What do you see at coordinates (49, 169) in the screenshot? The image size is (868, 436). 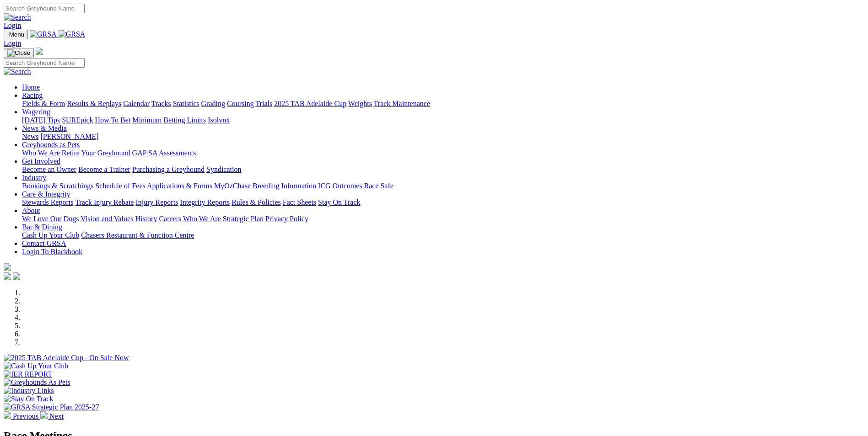 I see `a: Become an Owner` at bounding box center [49, 169].